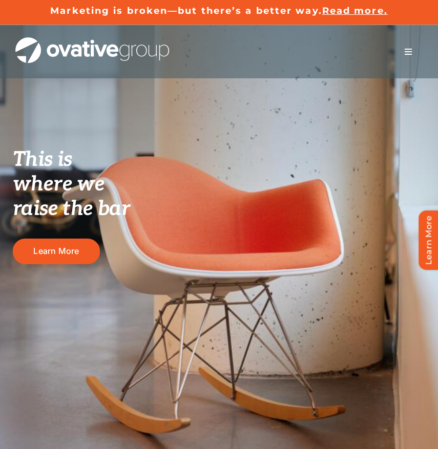 Image resolution: width=438 pixels, height=449 pixels. Describe the element at coordinates (56, 251) in the screenshot. I see `span: Learn More` at that location.